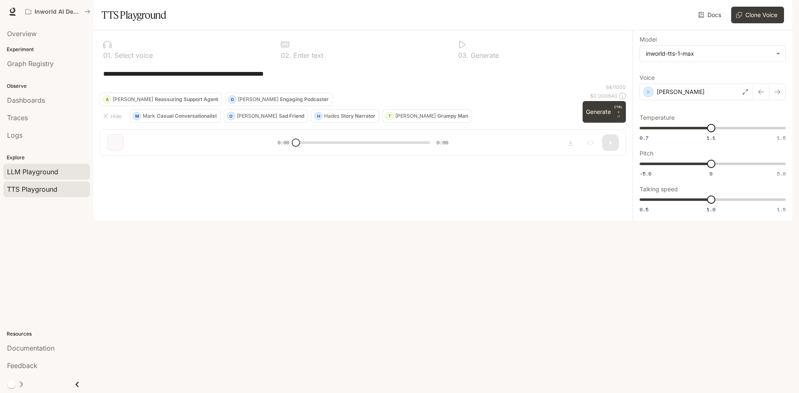  What do you see at coordinates (781, 174) in the screenshot?
I see `span: 5.0` at bounding box center [781, 174].